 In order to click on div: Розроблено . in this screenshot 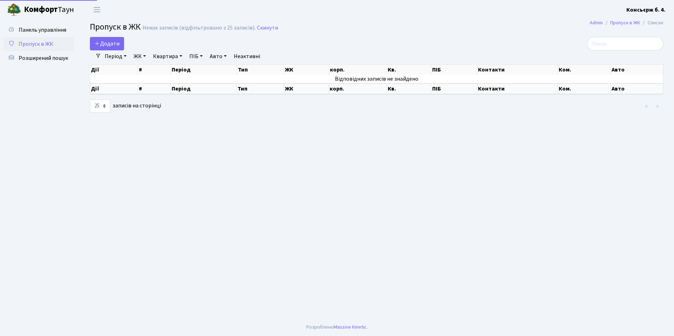, I will do `click(337, 327)`.